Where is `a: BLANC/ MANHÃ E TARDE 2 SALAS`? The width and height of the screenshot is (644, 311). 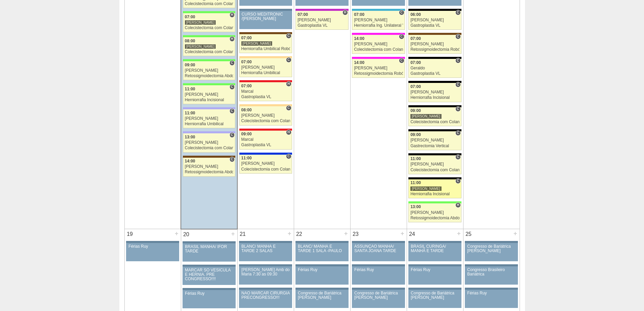 a: BLANC/ MANHÃ E TARDE 2 SALAS is located at coordinates (265, 252).